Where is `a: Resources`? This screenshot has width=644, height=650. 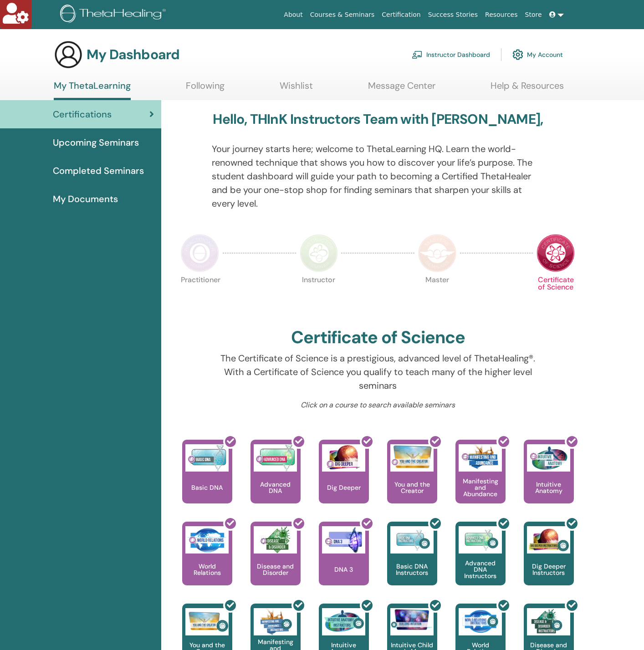 a: Resources is located at coordinates (501, 15).